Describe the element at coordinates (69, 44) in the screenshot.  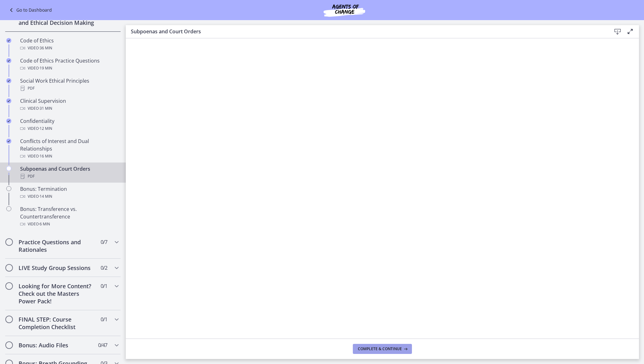
I see `div: Code of Ethics` at that location.